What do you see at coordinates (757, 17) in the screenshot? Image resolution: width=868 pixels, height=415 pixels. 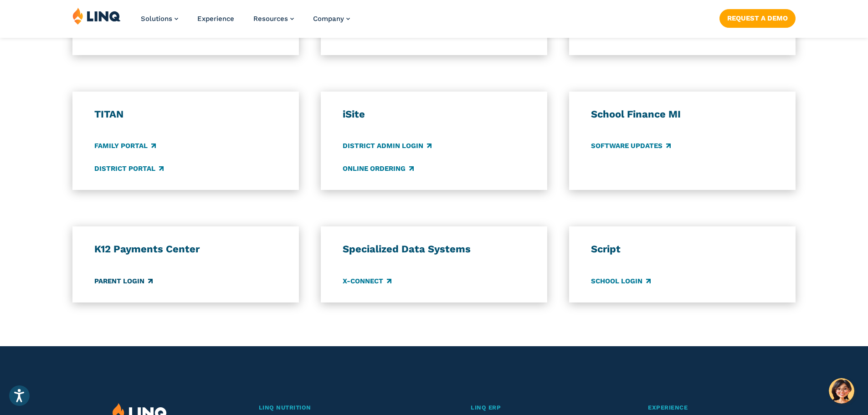 I see `nav: Button Navigation` at bounding box center [757, 17].